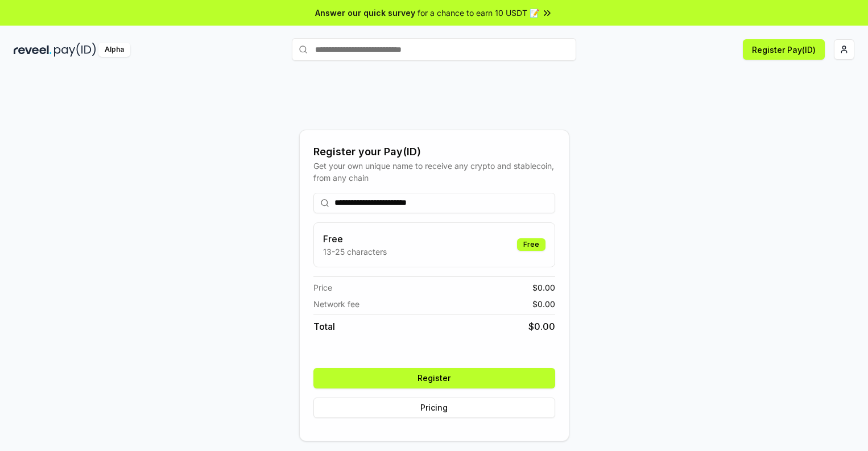 Image resolution: width=868 pixels, height=451 pixels. What do you see at coordinates (478, 12) in the screenshot?
I see `span: for a chance to earn 10 USDT 📝` at bounding box center [478, 12].